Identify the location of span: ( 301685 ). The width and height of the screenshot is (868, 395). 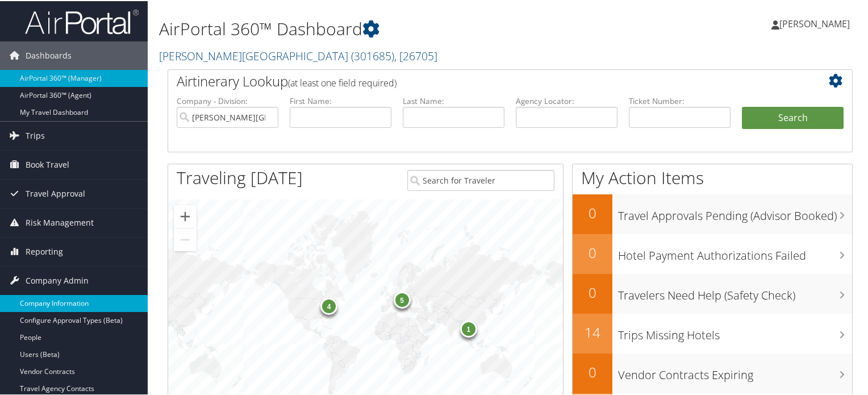
(373, 54).